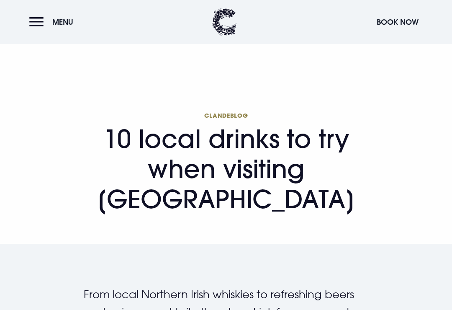 The width and height of the screenshot is (452, 310). Describe the element at coordinates (63, 22) in the screenshot. I see `span: Menu` at that location.